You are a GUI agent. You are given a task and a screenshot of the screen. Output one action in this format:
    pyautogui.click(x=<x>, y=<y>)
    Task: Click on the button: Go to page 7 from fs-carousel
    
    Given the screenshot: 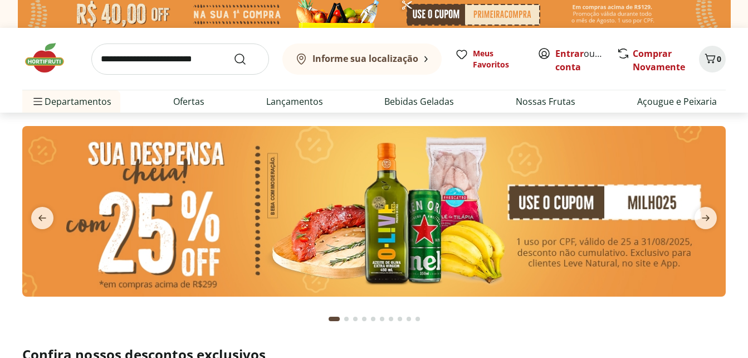 What is the action you would take?
    pyautogui.click(x=391, y=319)
    